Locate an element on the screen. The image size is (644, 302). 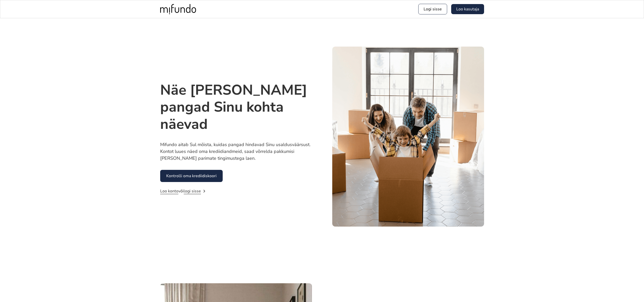
a: home is located at coordinates (178, 9).